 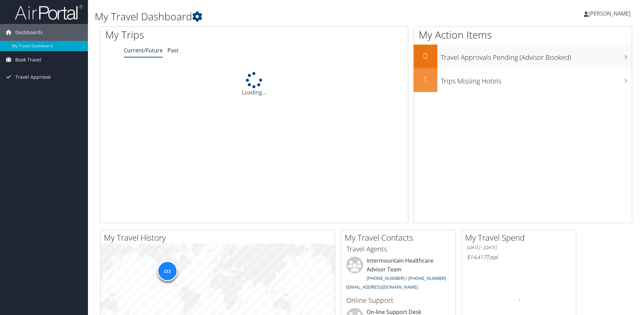 What do you see at coordinates (173, 51) in the screenshot?
I see `a: Past` at bounding box center [173, 51].